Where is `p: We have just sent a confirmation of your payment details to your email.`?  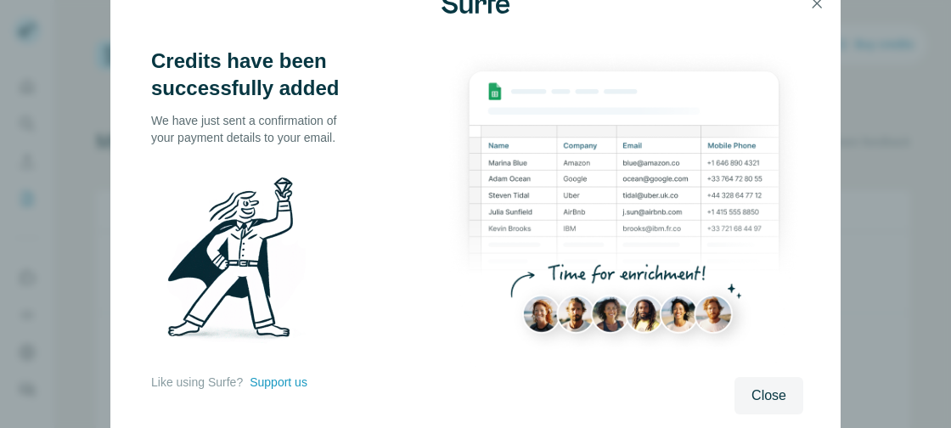 p: We have just sent a confirmation of your payment details to your email. is located at coordinates (253, 129).